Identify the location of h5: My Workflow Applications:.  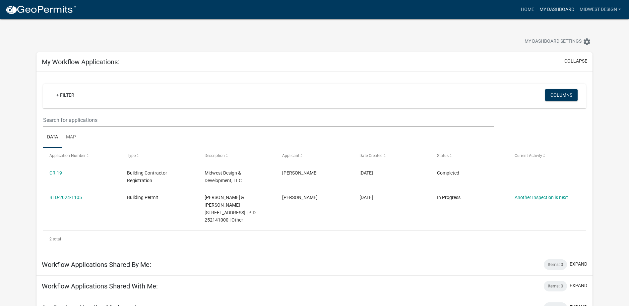
(81, 62).